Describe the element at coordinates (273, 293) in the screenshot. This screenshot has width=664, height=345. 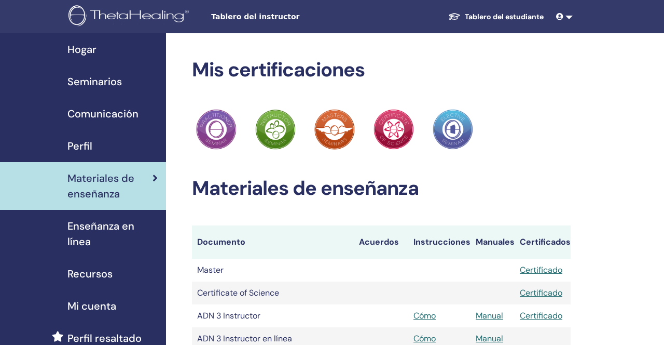
I see `td: Certificate of Science` at that location.